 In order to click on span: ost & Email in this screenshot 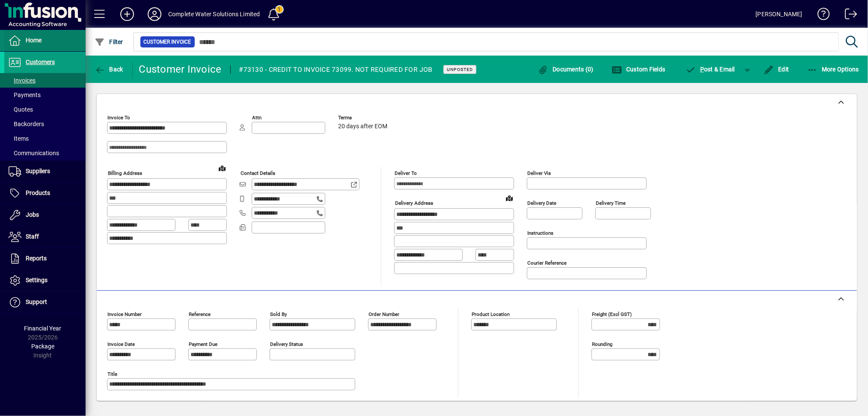, I will do `click(710, 69)`.